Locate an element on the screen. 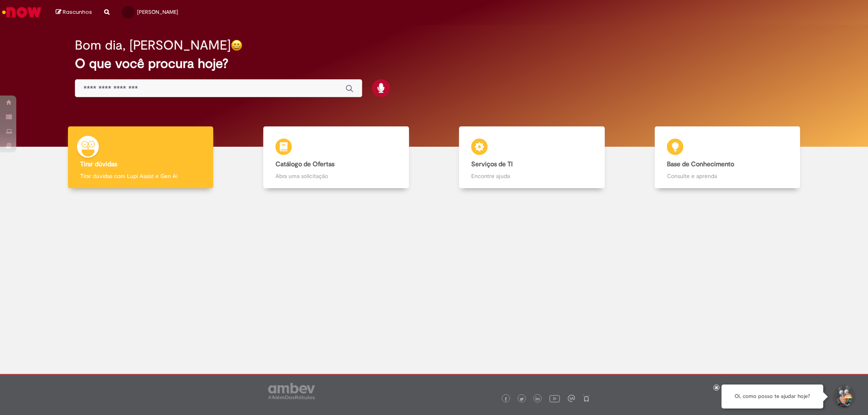 The width and height of the screenshot is (868, 415). img: logo_footer_naosei.png is located at coordinates (587, 399).